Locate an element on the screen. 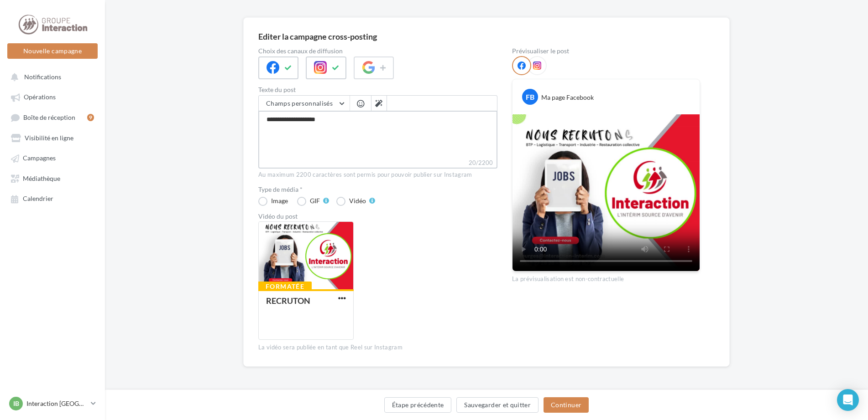 The height and width of the screenshot is (420, 868). span: Médiathèque is located at coordinates (42, 178).